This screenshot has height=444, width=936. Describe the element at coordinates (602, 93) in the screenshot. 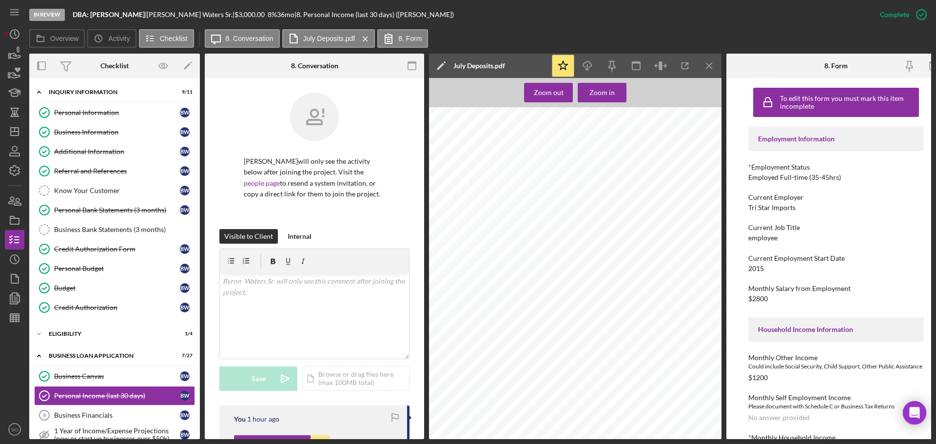

I see `button: Zoom in` at that location.